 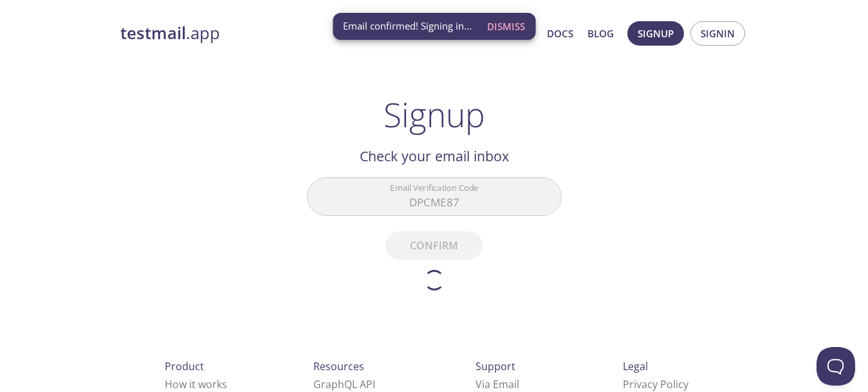 I want to click on a: Via Email, so click(x=498, y=385).